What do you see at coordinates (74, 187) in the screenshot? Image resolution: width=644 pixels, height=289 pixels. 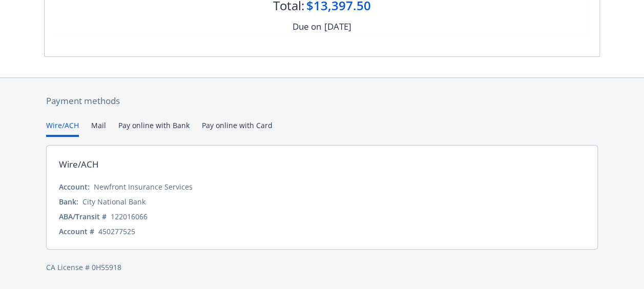 I see `div: Account:` at bounding box center [74, 187].